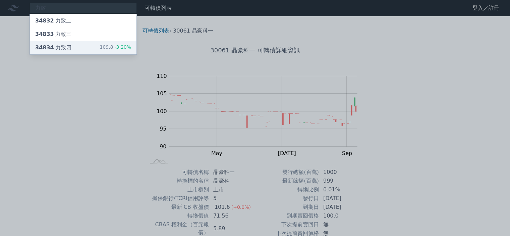  Describe the element at coordinates (45, 47) in the screenshot. I see `span: 34834` at that location.